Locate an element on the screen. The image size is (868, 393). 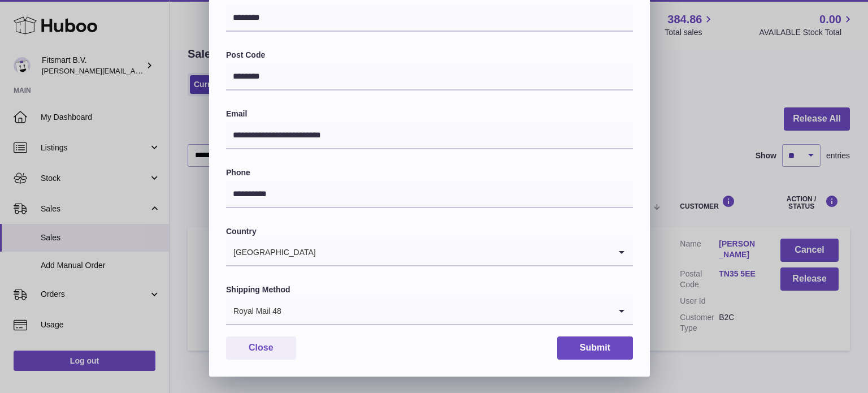
button: Submit is located at coordinates (595, 347).